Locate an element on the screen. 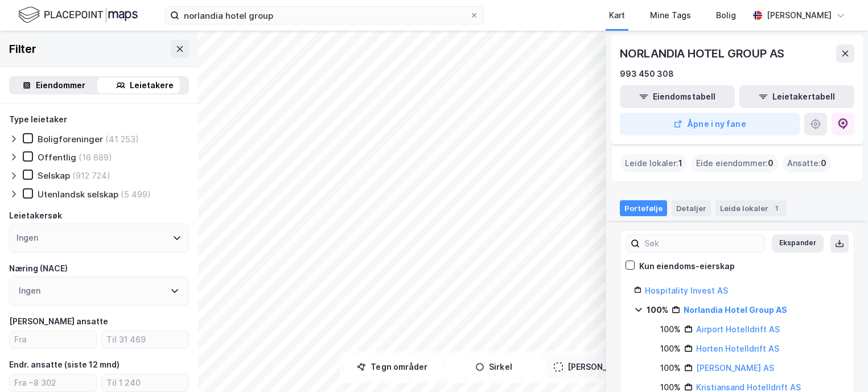 This screenshot has width=868, height=392. a: Hospitality Invest AS is located at coordinates (686, 290).